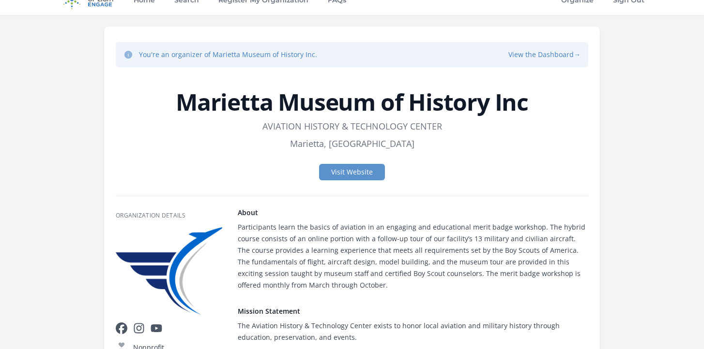 The height and width of the screenshot is (349, 704). What do you see at coordinates (228, 55) in the screenshot?
I see `p: You're an organizer of Marietta Museum of History Inc.` at bounding box center [228, 55].